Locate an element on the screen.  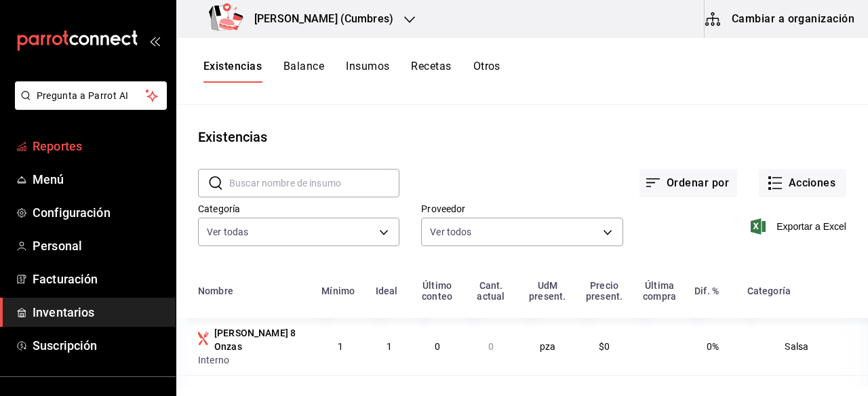
div: Precio present. is located at coordinates (604, 290).